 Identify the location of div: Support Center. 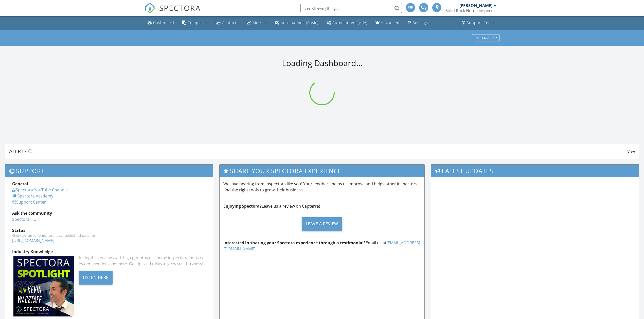
(481, 22).